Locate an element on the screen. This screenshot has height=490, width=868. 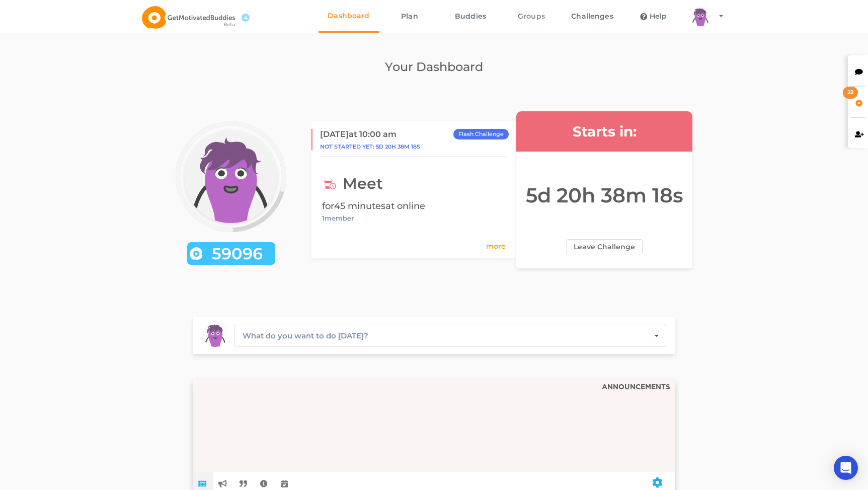
div: ANNOUNCEMENTS is located at coordinates (636, 387).